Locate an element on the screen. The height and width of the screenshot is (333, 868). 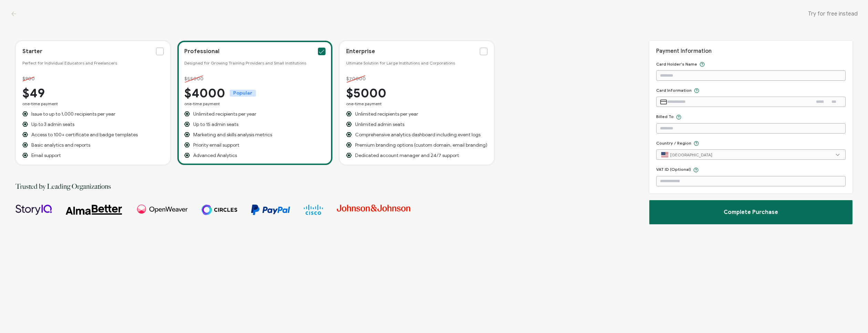
img: jj is located at coordinates (374, 208).